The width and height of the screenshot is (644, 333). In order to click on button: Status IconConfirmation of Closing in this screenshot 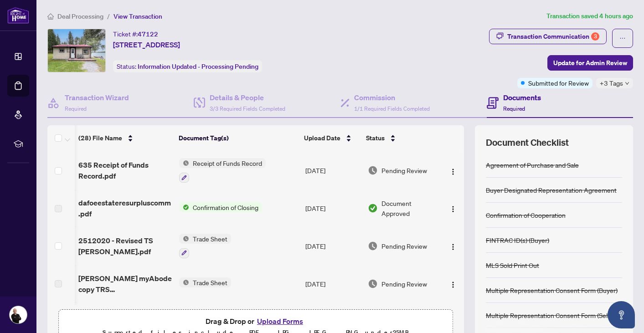, I will do `click(221, 207)`.